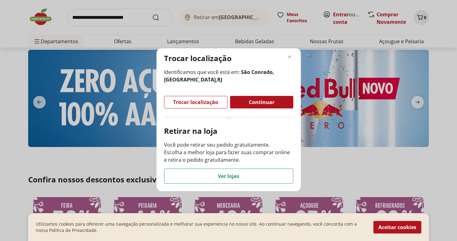  Describe the element at coordinates (262, 102) in the screenshot. I see `span: Continuar` at that location.